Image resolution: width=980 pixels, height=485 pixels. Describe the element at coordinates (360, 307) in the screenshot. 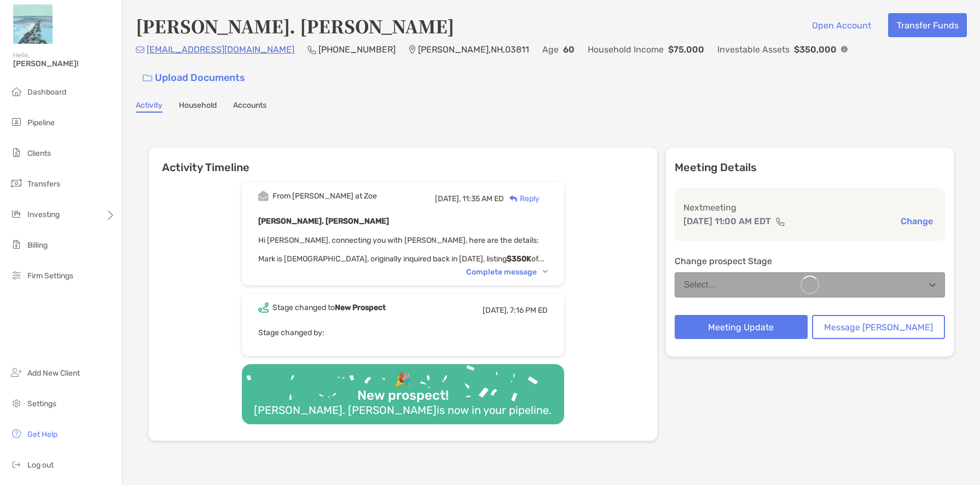

I see `b: New Prospect` at that location.